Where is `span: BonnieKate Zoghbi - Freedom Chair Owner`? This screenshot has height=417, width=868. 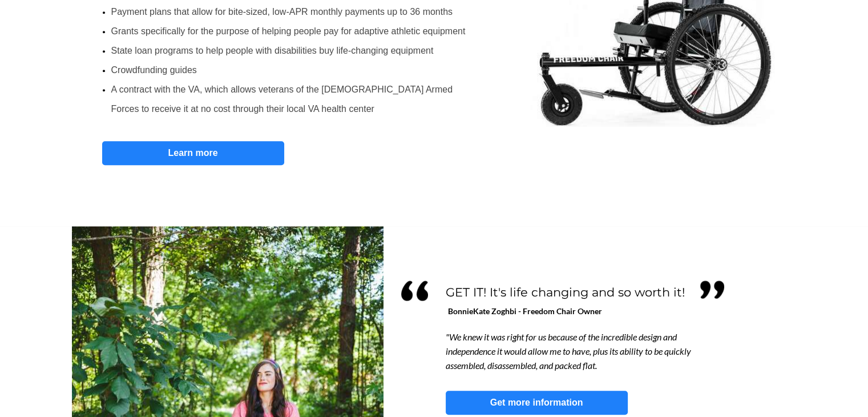 span: BonnieKate Zoghbi - Freedom Chair Owner is located at coordinates (525, 311).